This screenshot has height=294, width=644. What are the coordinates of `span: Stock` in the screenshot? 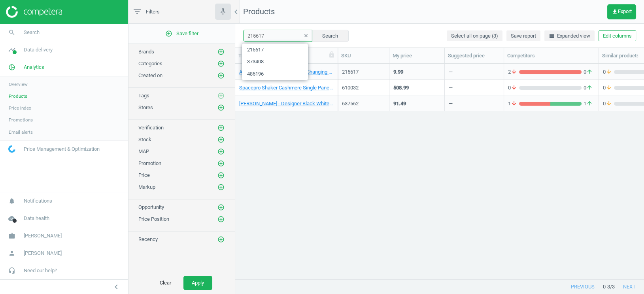 It's located at (145, 139).